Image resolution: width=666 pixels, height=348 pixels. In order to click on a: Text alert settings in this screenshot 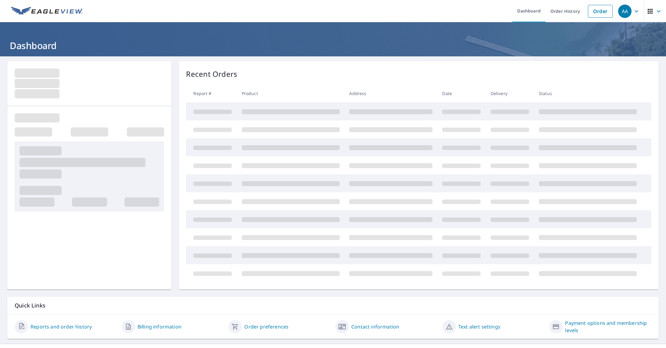, I will do `click(479, 327)`.